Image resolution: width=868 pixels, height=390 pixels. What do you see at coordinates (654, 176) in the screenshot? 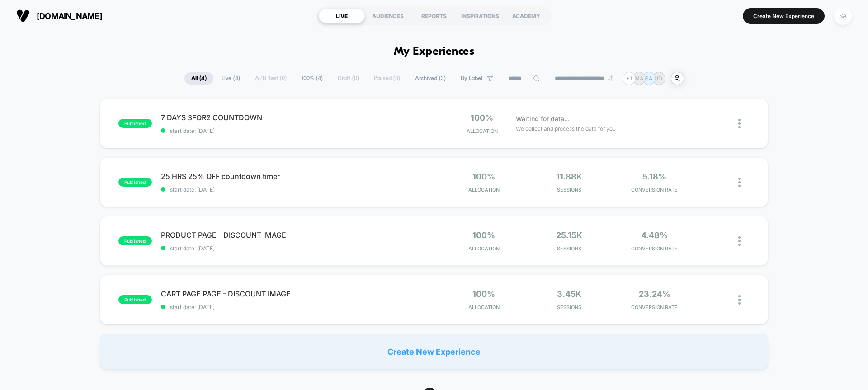
I see `span: 5.18%` at bounding box center [654, 176].